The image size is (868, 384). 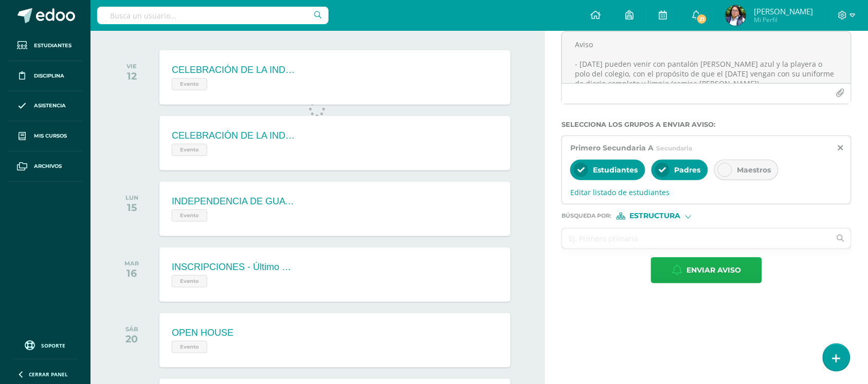 What do you see at coordinates (655, 216) in the screenshot?
I see `span: Estructura` at bounding box center [655, 216].